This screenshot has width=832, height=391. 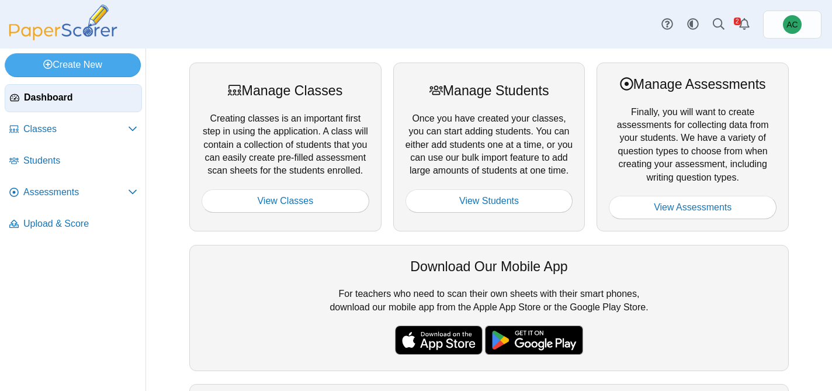 What do you see at coordinates (489, 308) in the screenshot?
I see `div: For teachers who need to scan their own sheets with their smart phones, download our mobile app f...` at bounding box center [489, 308].